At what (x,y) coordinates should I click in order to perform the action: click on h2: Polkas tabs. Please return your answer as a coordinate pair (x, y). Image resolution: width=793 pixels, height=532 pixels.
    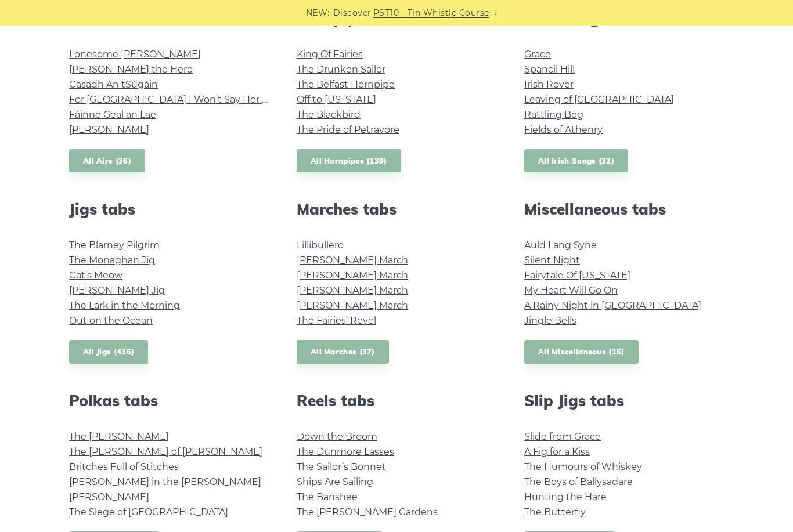
    Looking at the image, I should click on (169, 400).